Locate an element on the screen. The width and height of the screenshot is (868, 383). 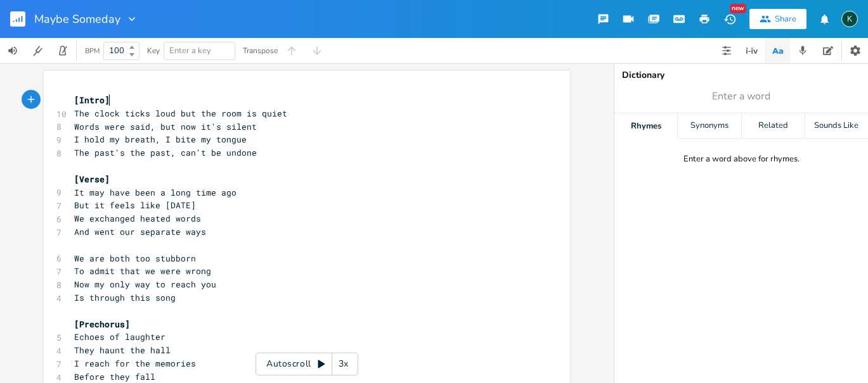
span: To admit that we were wrong is located at coordinates (142, 271).